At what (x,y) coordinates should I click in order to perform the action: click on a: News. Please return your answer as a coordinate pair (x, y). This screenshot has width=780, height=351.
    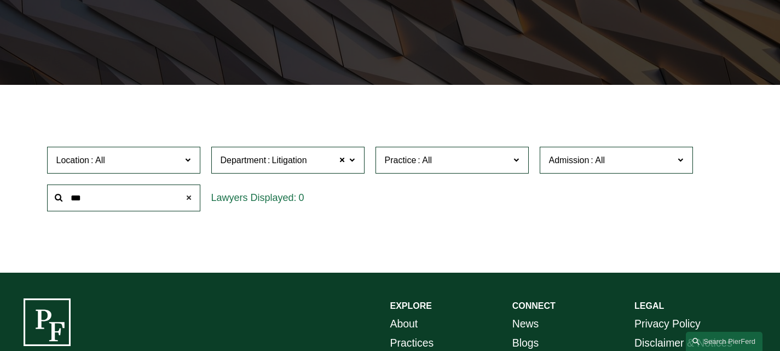
    Looking at the image, I should click on (525, 323).